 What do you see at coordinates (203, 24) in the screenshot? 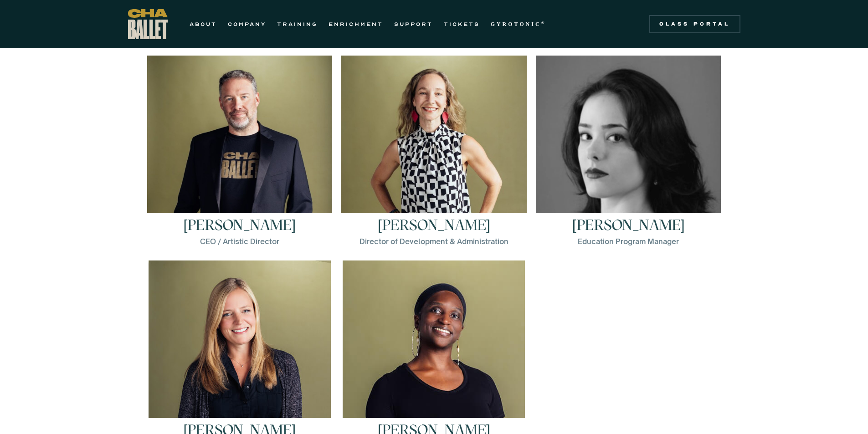
I see `a: ABOUT` at bounding box center [203, 24].